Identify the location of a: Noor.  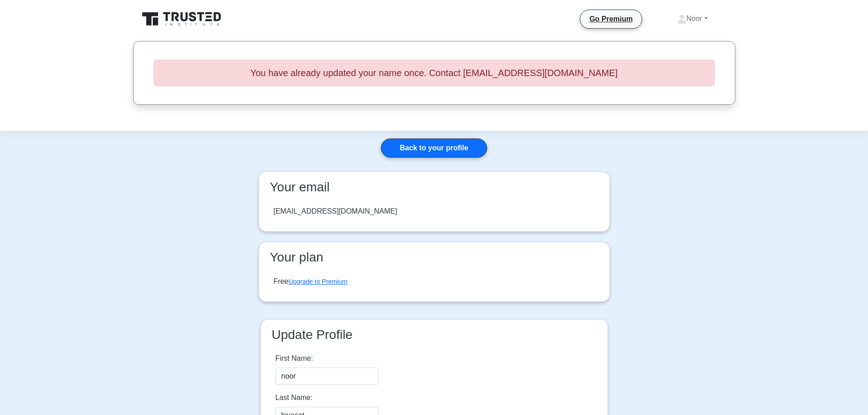
(692, 18).